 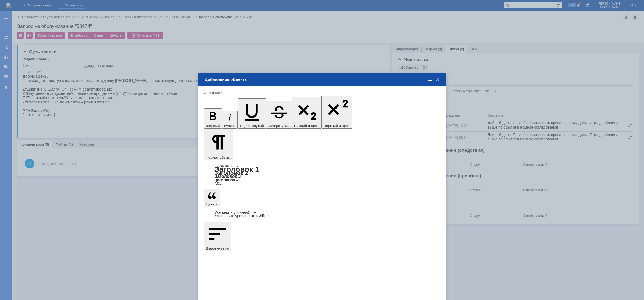 What do you see at coordinates (241, 216) in the screenshot?
I see `a: Decrease` at bounding box center [241, 216].